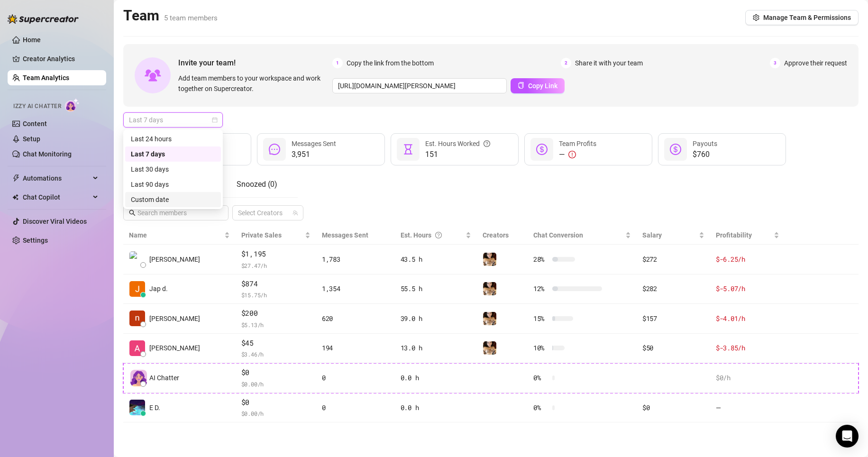 The width and height of the screenshot is (868, 457). What do you see at coordinates (137, 289) in the screenshot?
I see `img: Jap de Jesus` at bounding box center [137, 289].